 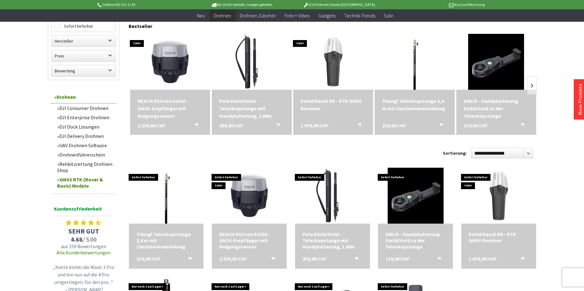 I want to click on label: Bewertung, so click(x=84, y=71).